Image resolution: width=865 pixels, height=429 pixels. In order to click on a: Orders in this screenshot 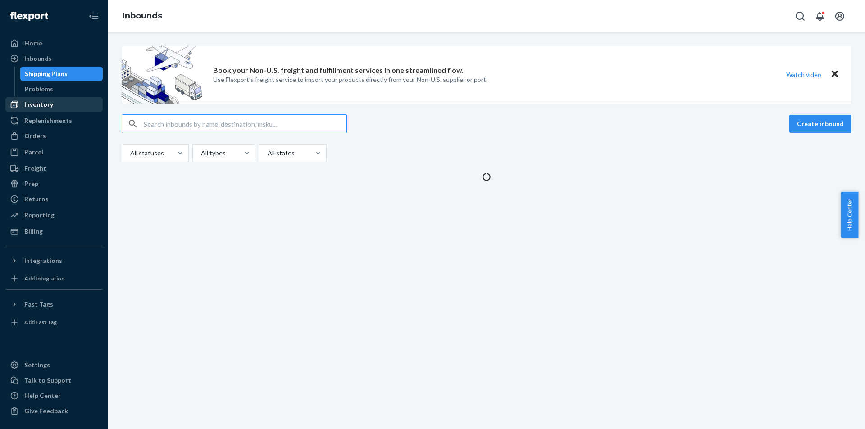, I will do `click(54, 136)`.